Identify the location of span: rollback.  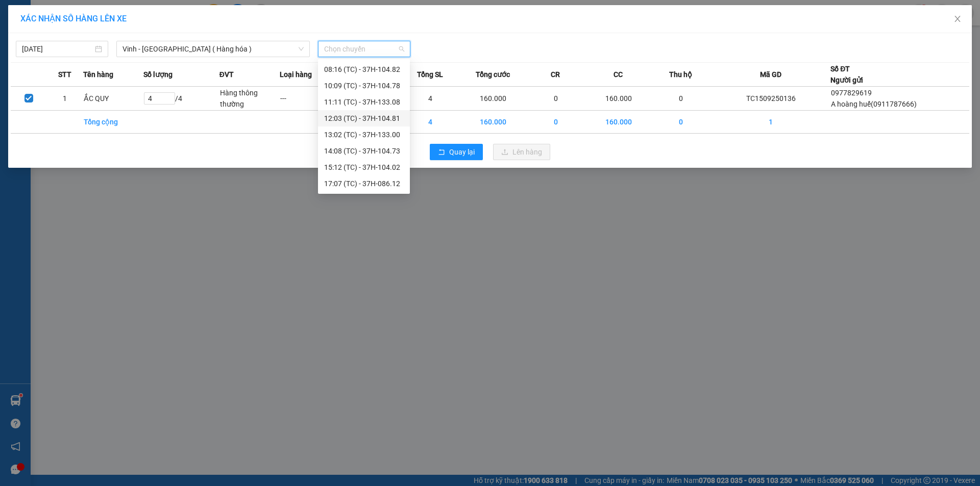
(442, 153).